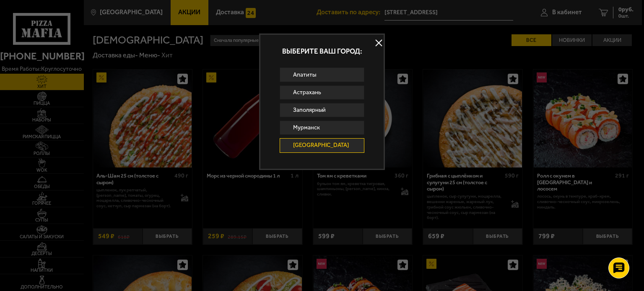  Describe the element at coordinates (322, 128) in the screenshot. I see `a: Мурманск` at that location.